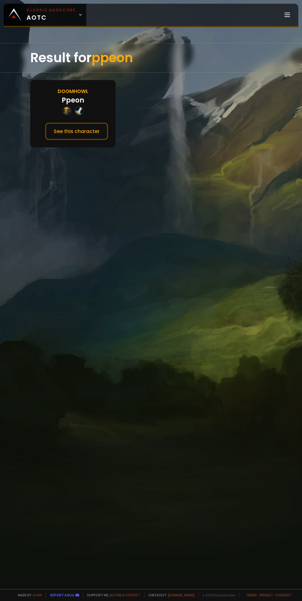 The height and width of the screenshot is (601, 302). I want to click on span: Support me,, so click(112, 595).